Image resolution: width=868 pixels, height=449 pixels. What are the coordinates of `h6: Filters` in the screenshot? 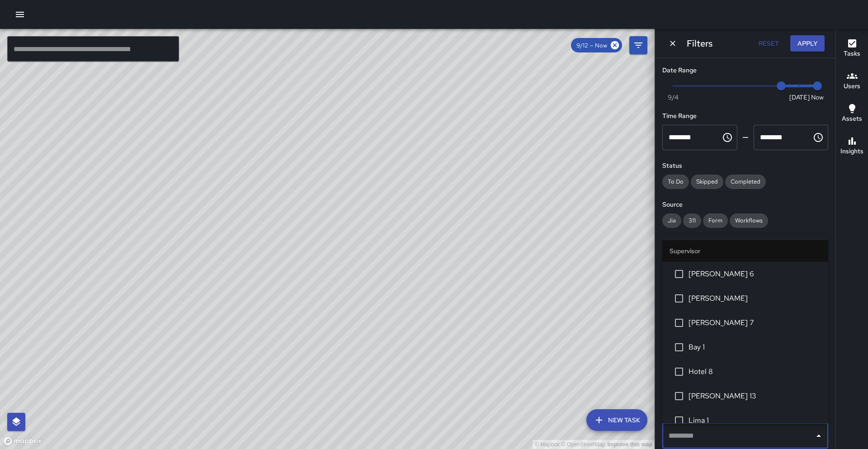 It's located at (700, 44).